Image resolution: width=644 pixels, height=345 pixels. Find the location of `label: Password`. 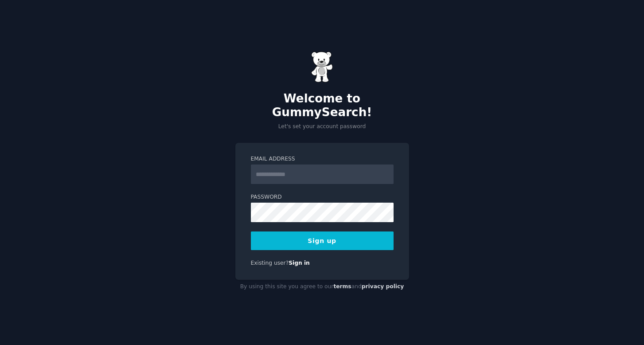

label: Password is located at coordinates (322, 197).